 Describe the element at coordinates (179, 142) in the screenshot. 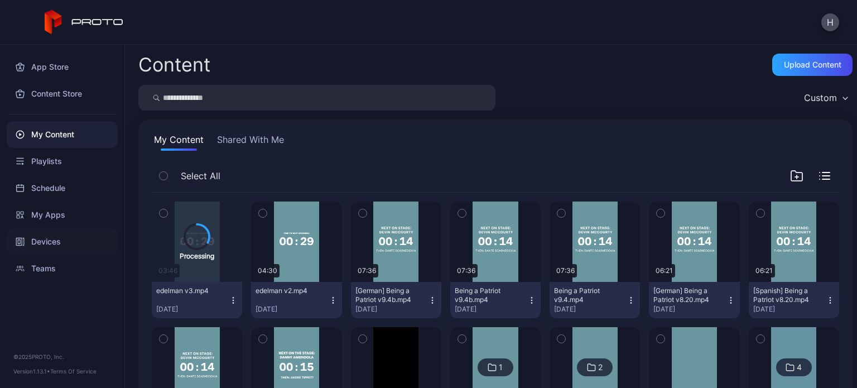

I see `button: My Content` at that location.